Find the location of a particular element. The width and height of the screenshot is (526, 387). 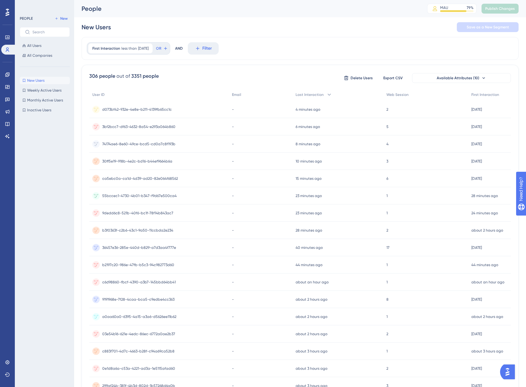

span: 5 is located at coordinates (387, 127).